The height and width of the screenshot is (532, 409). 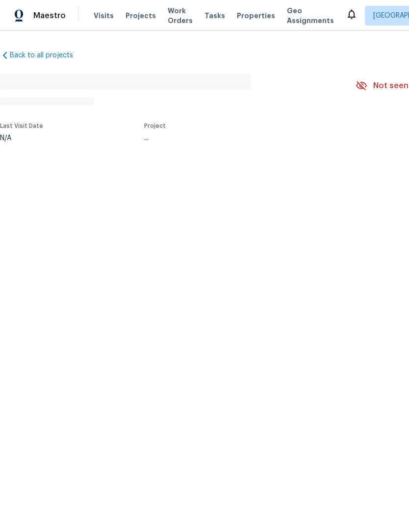 I want to click on span: Properties, so click(x=256, y=16).